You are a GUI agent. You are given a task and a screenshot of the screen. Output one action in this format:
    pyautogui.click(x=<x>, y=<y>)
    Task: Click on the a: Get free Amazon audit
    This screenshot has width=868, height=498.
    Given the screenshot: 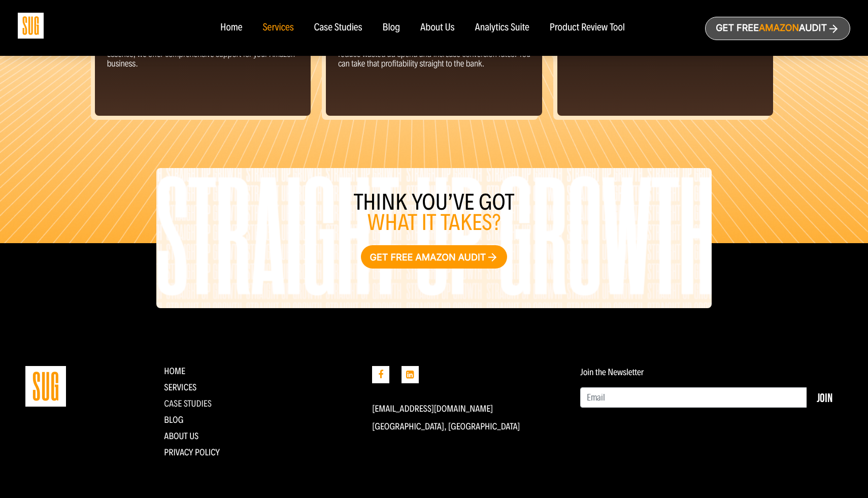 What is the action you would take?
    pyautogui.click(x=434, y=256)
    